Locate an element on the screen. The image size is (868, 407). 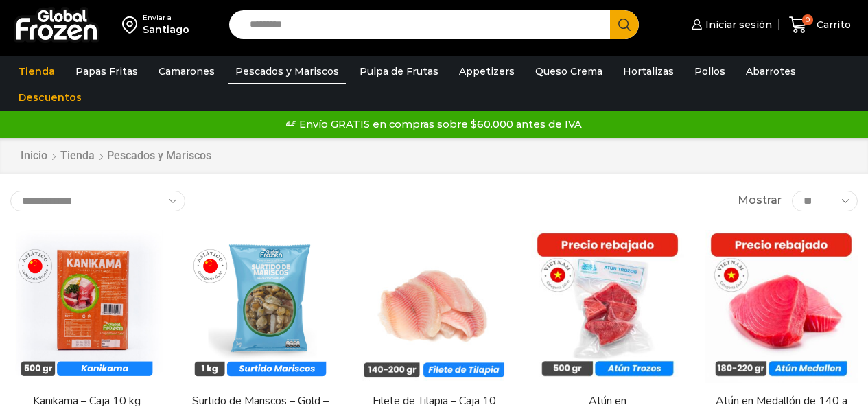
a: Pulpa de Frutas is located at coordinates (398, 71).